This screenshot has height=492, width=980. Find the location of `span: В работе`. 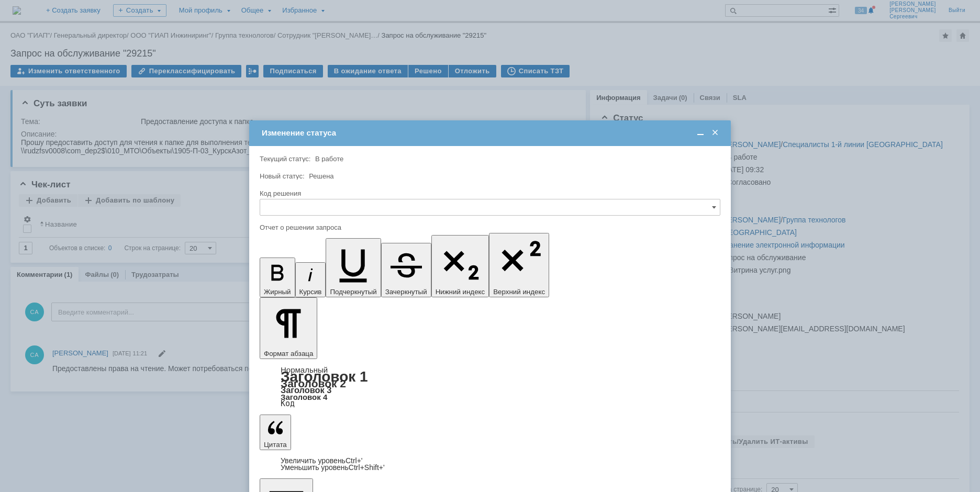

span: В работе is located at coordinates (330, 159).